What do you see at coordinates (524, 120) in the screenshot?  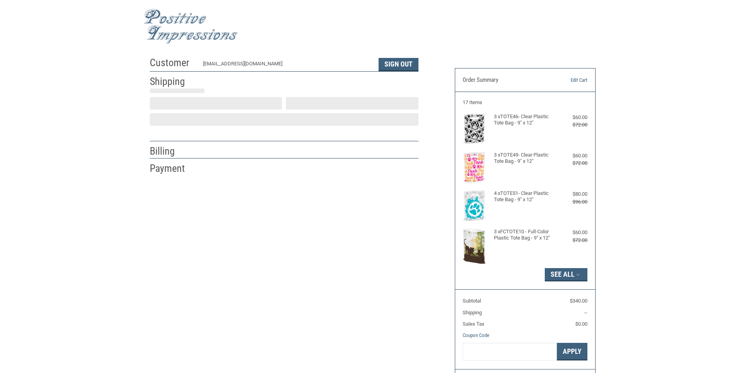 I see `h4: 3 x TOTE46- Clear Plastic Tote Bag - 9" x 12"` at bounding box center [524, 120].